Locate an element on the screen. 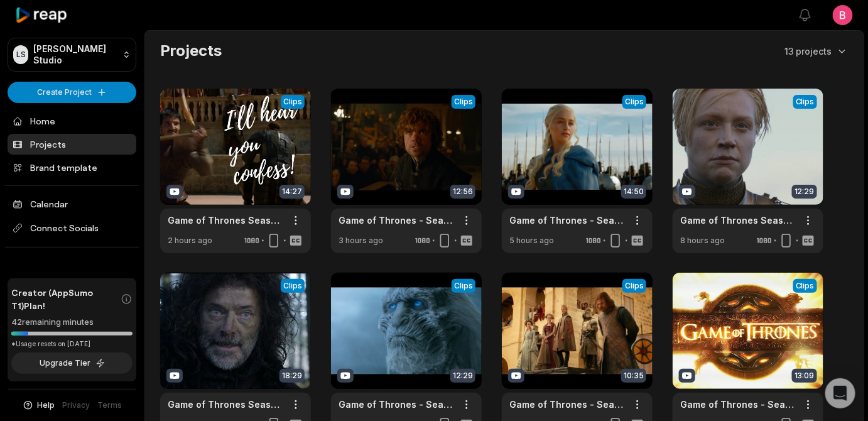 The height and width of the screenshot is (421, 868). span: Connect Socials is located at coordinates (71, 228).